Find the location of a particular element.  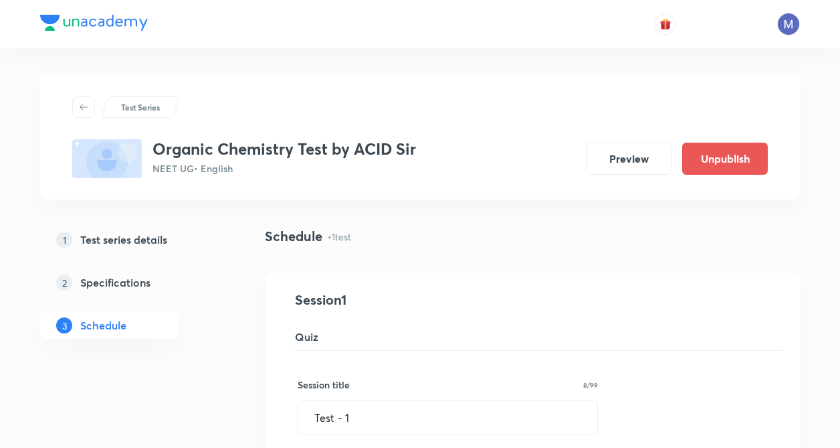

a: 1Test series details is located at coordinates (131, 240).